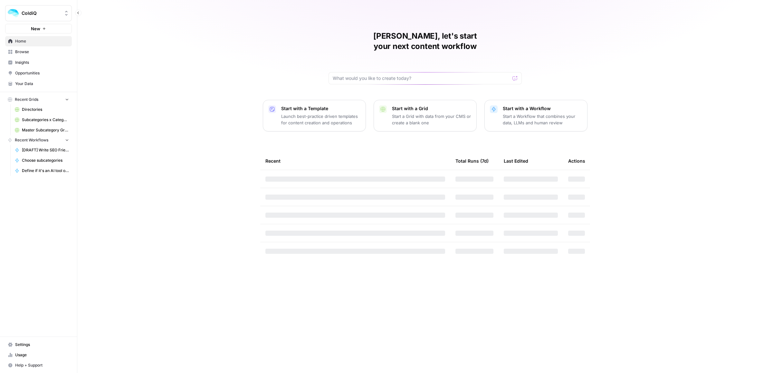 This screenshot has width=773, height=373. I want to click on input: What would you like to create today?, so click(422, 78).